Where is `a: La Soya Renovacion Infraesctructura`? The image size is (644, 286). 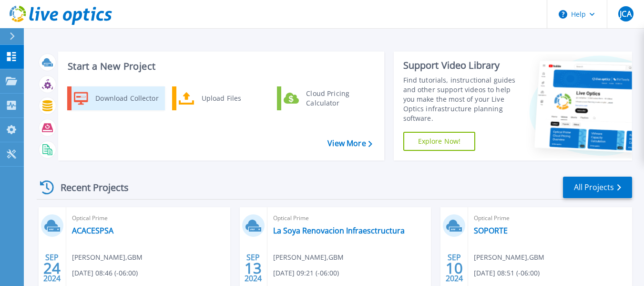 a: La Soya Renovacion Infraesctructura is located at coordinates (339, 231).